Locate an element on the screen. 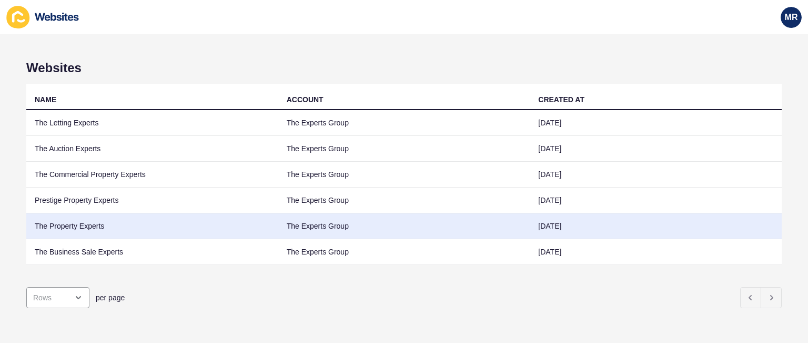 This screenshot has height=343, width=808. div: CREATED AT is located at coordinates (562, 99).